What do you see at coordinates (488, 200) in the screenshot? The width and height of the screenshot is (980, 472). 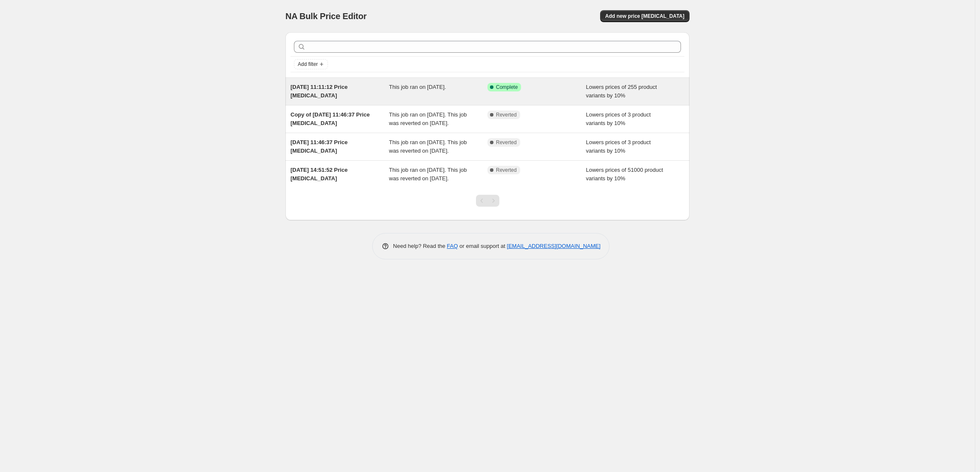 I see `nav: Pagination` at bounding box center [488, 200].